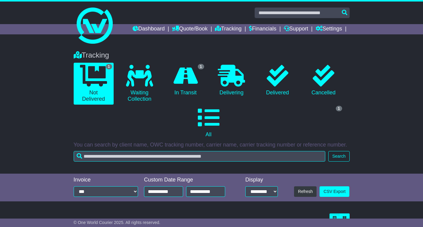 The image size is (423, 227). What do you see at coordinates (106, 180) in the screenshot?
I see `div: Invoice` at bounding box center [106, 180].